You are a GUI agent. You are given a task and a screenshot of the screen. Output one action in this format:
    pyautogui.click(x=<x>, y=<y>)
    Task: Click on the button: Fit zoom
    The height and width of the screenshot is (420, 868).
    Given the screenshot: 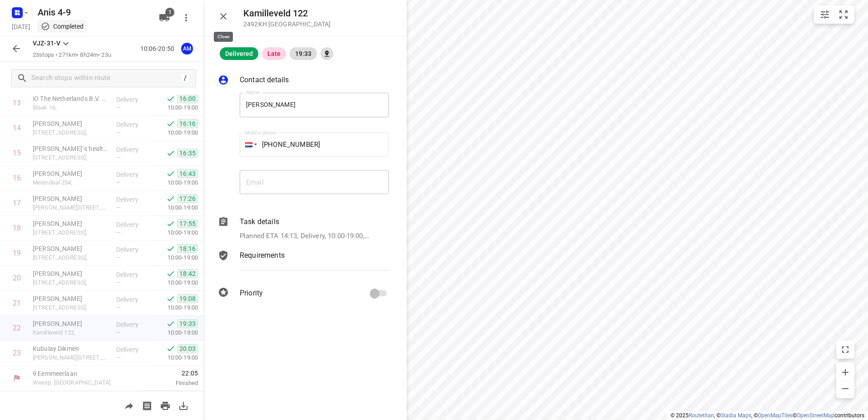 What is the action you would take?
    pyautogui.click(x=844, y=14)
    